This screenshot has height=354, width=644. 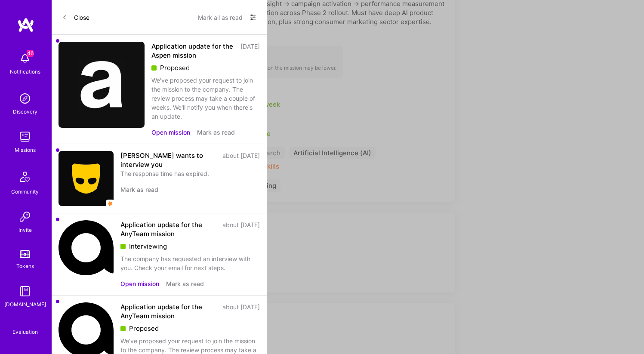 What do you see at coordinates (190, 173) in the screenshot?
I see `div: The response time has expired.` at bounding box center [190, 173].